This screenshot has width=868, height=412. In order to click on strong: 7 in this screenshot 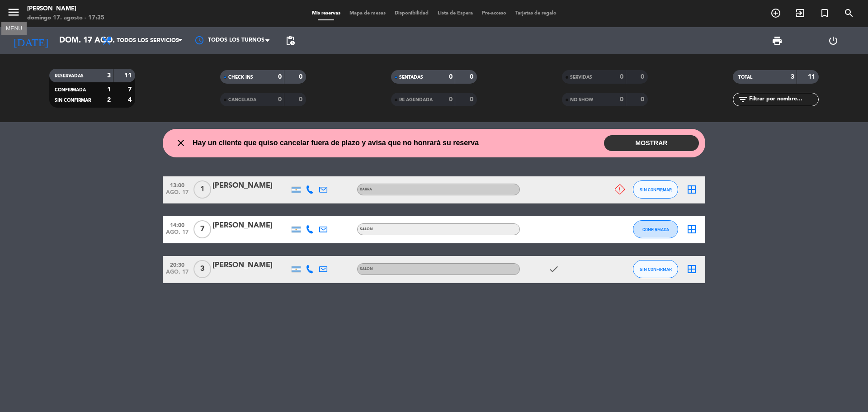, I will do `click(131, 89)`.